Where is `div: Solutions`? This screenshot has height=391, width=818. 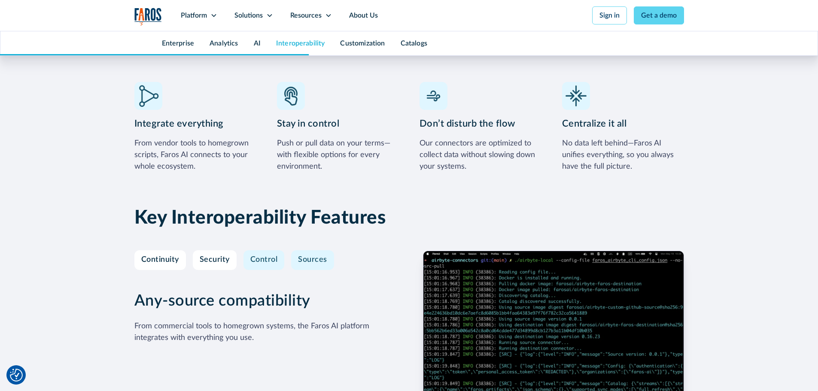 div: Solutions is located at coordinates (249, 15).